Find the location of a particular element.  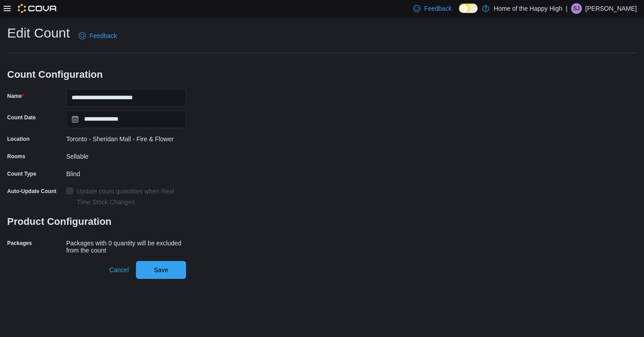

h3: Product Configuration is located at coordinates (97, 221).